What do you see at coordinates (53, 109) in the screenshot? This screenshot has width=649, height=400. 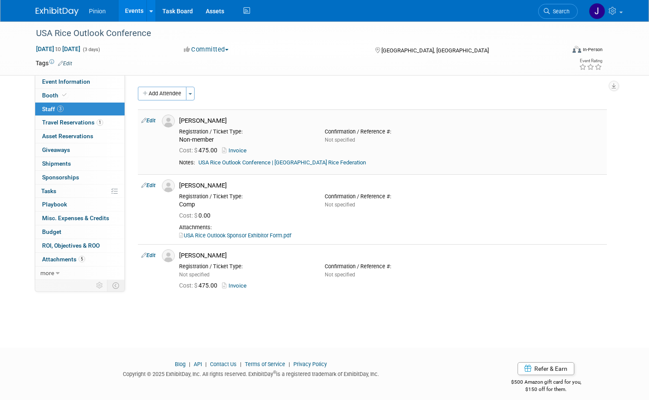 I see `span: Staff` at bounding box center [53, 109].